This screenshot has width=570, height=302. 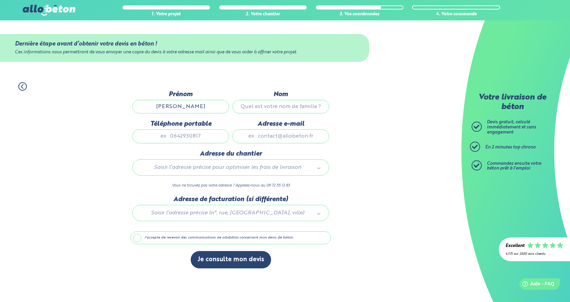 What do you see at coordinates (181, 94) in the screenshot?
I see `label: Prénom` at bounding box center [181, 94].